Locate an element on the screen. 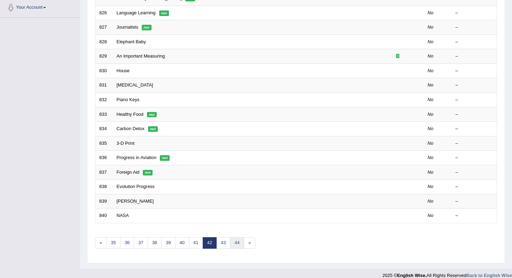  a: 39 is located at coordinates (168, 243).